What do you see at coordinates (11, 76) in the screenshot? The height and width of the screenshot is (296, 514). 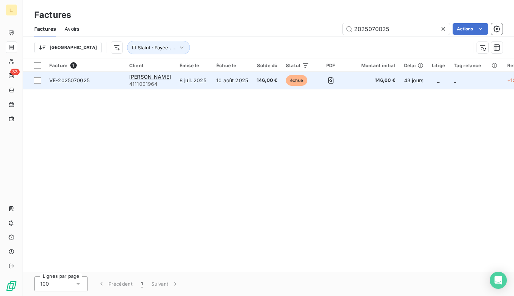 I see `a: 33` at bounding box center [11, 76].